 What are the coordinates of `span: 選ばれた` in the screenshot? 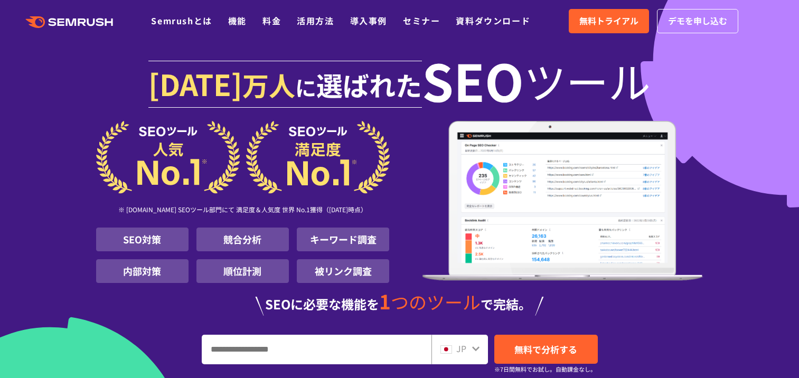 It's located at (369, 84).